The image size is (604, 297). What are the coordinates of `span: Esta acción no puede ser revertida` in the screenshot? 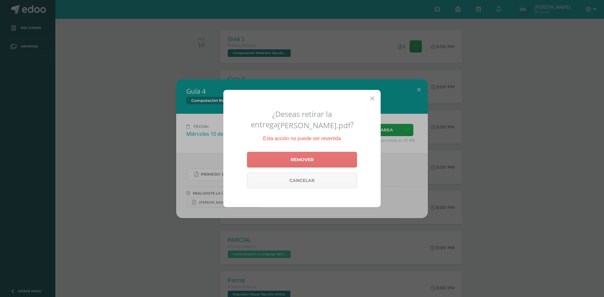 It's located at (302, 138).